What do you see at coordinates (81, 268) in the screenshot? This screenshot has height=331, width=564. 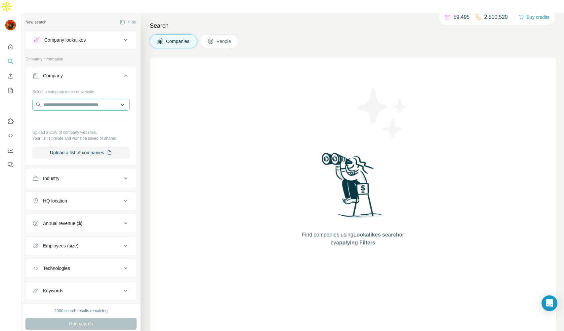 I see `button: Technologies` at bounding box center [81, 268].